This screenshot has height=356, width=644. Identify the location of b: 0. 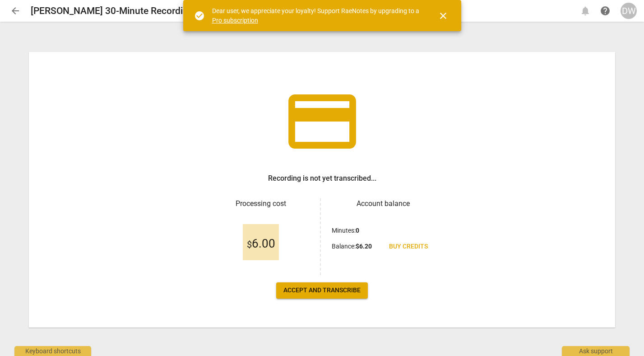
(357, 230).